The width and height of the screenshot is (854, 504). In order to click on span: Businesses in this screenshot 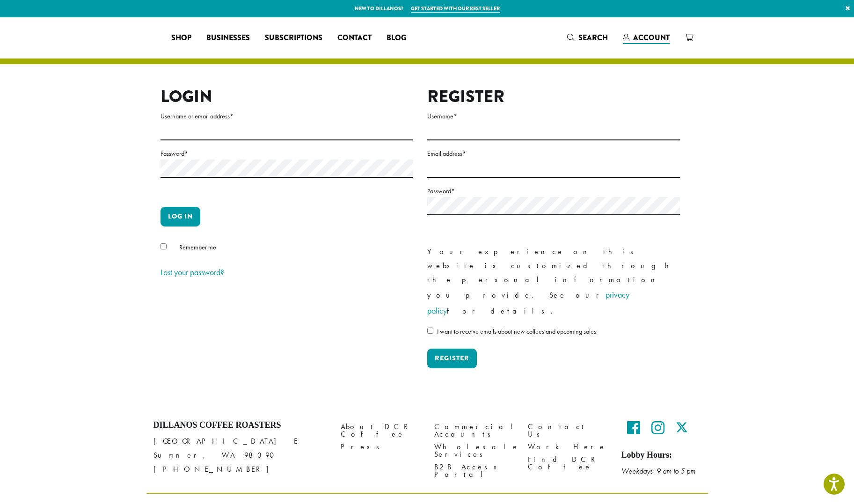, I will do `click(228, 38)`.